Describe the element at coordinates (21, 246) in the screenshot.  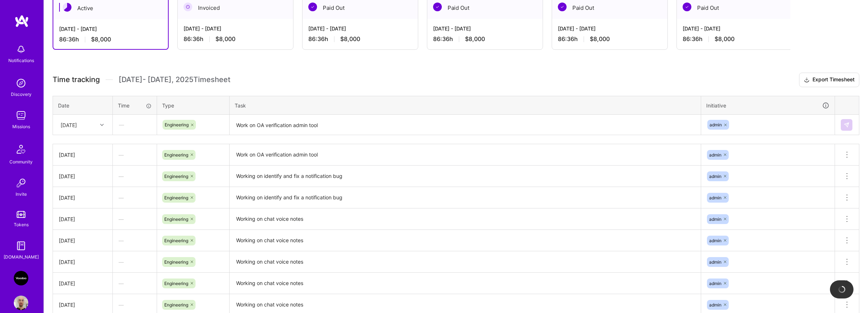
I see `img: guide book` at that location.